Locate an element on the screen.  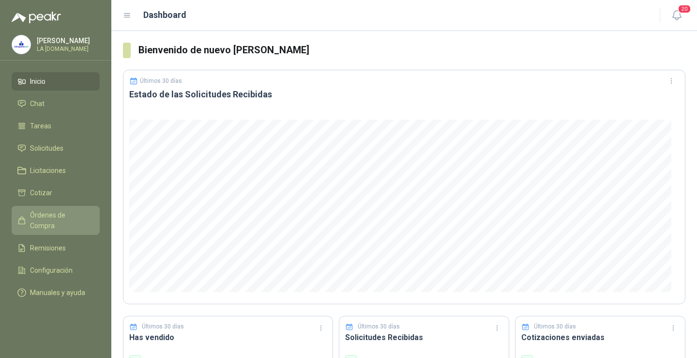
span: Solicitudes is located at coordinates (46, 148).